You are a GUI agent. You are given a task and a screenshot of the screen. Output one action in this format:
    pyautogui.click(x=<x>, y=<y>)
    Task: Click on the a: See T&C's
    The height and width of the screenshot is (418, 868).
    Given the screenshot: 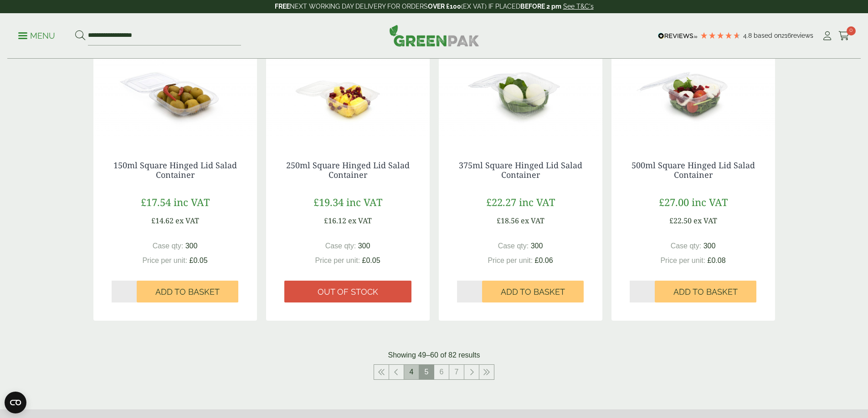 What is the action you would take?
    pyautogui.click(x=578, y=6)
    